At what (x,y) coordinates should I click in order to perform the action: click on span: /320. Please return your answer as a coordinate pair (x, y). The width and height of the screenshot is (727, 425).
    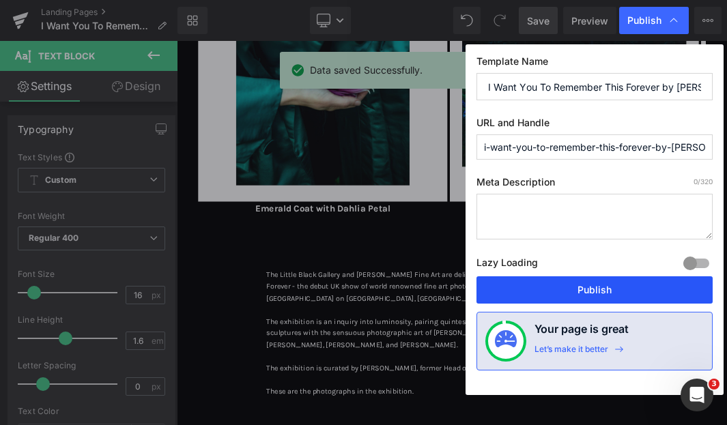
    Looking at the image, I should click on (703, 182).